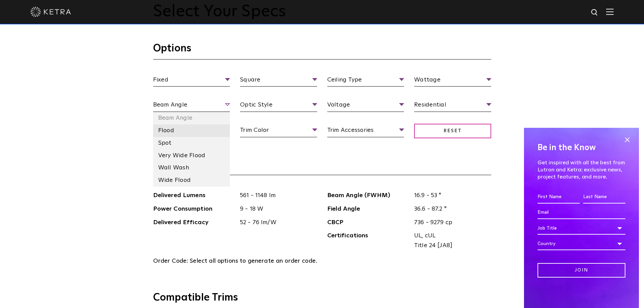 This screenshot has width=644, height=308. What do you see at coordinates (450, 209) in the screenshot?
I see `span: 36.6 - 87.2 °` at bounding box center [450, 209].